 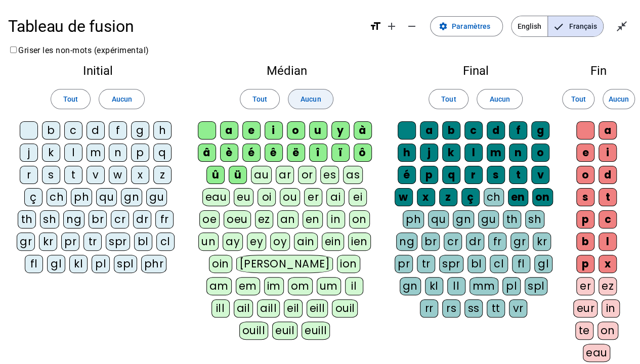 I want to click on mat-icon: close_fullscreen, so click(x=622, y=26).